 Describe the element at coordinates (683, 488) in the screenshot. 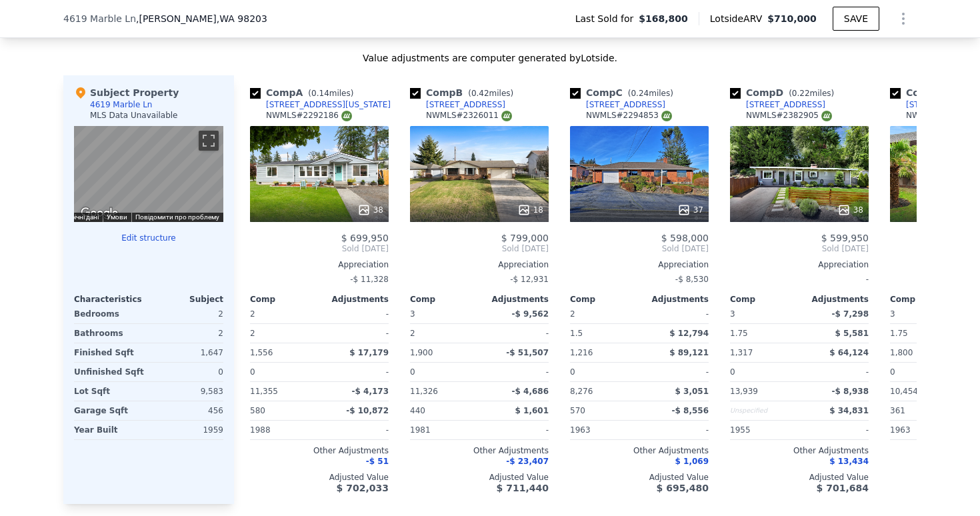

I see `span: $ 695,480` at that location.